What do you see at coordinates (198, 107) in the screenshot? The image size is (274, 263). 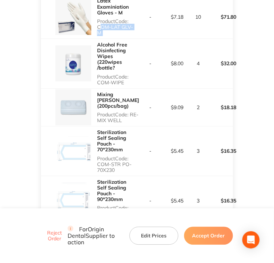 I see `p: 2` at bounding box center [198, 107].